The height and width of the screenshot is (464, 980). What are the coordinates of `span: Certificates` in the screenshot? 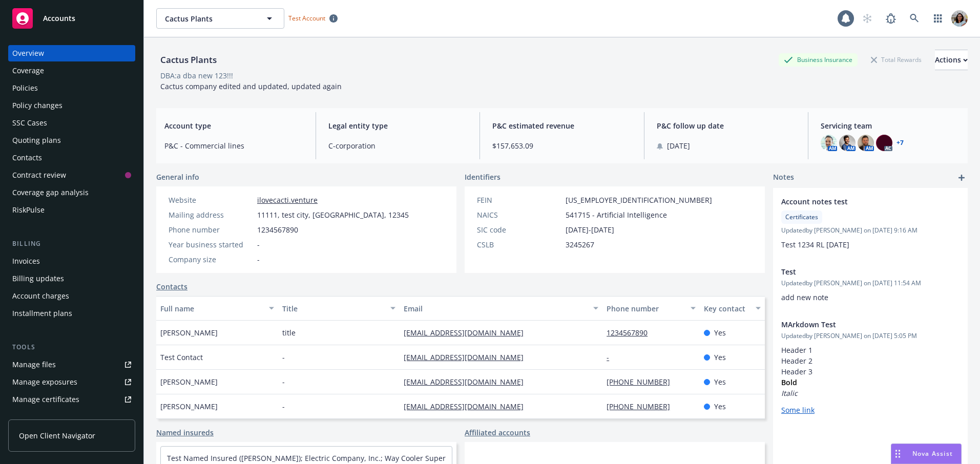 It's located at (802, 218).